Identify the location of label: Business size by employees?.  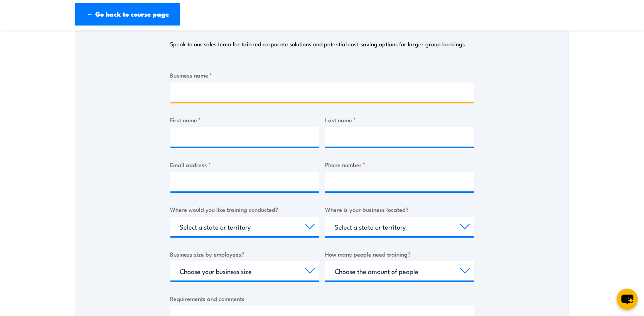
(245, 254).